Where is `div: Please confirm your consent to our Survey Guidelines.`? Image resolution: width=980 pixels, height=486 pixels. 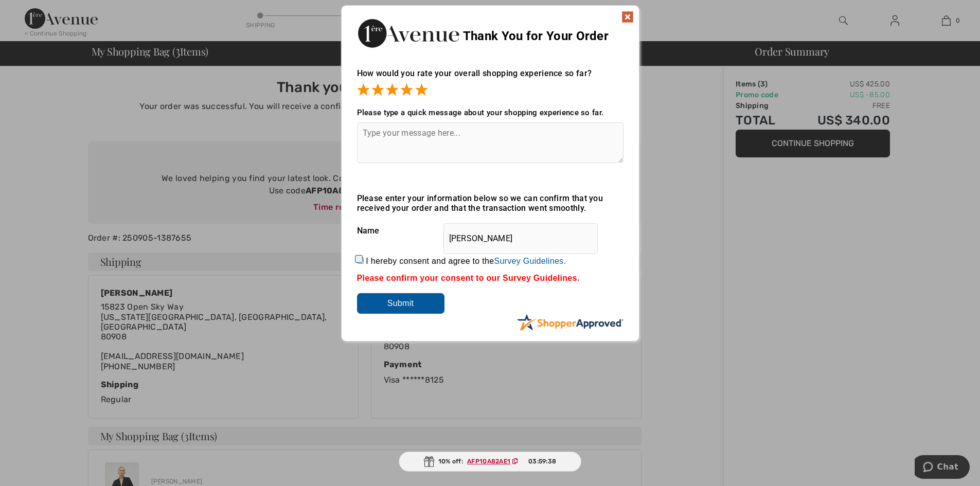 div: Please confirm your consent to our Survey Guidelines. is located at coordinates (490, 278).